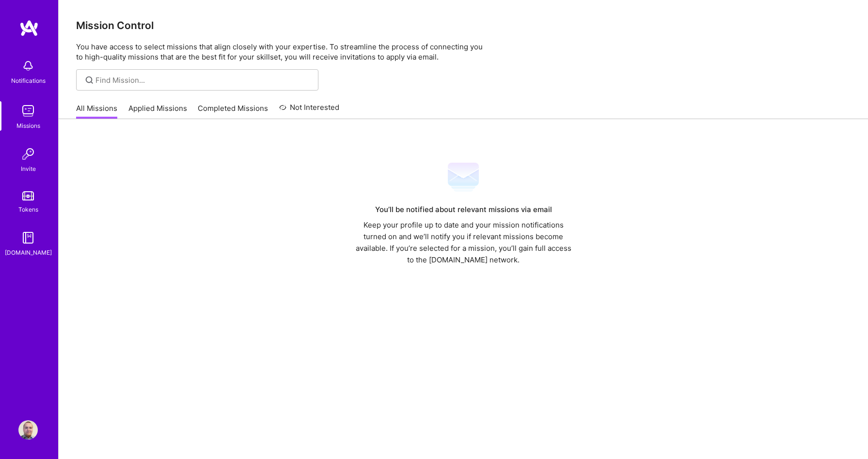 The image size is (868, 459). Describe the element at coordinates (28, 65) in the screenshot. I see `img: bell` at that location.